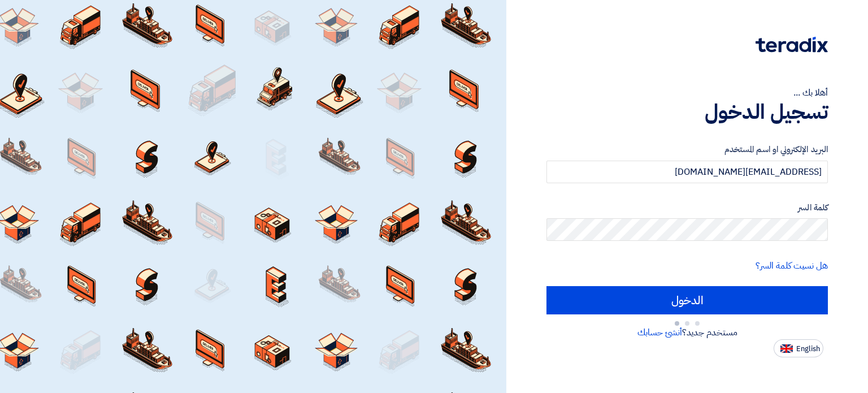 This screenshot has height=393, width=868. I want to click on span: English, so click(808, 349).